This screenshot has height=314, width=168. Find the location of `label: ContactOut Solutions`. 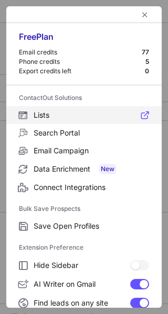

label: ContactOut Solutions is located at coordinates (84, 98).